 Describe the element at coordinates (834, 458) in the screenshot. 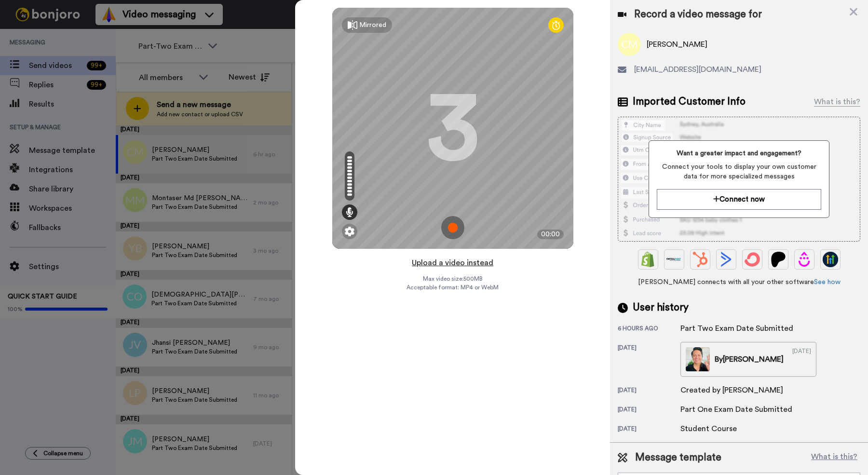

I see `button: What is this?` at that location.